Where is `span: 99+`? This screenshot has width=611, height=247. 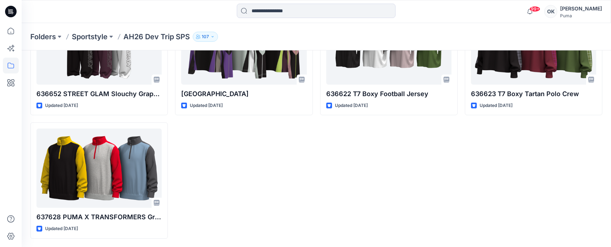
span: 99+ is located at coordinates (535, 9).